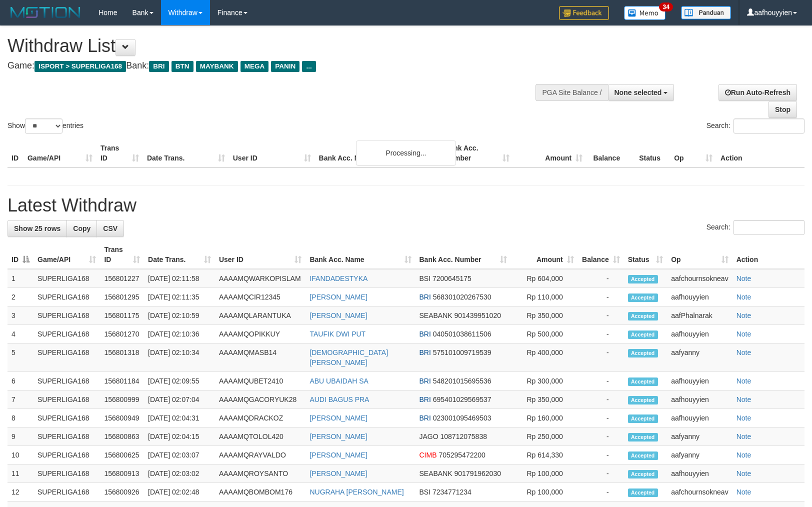  What do you see at coordinates (652, 153) in the screenshot?
I see `th: Status` at bounding box center [652, 153].